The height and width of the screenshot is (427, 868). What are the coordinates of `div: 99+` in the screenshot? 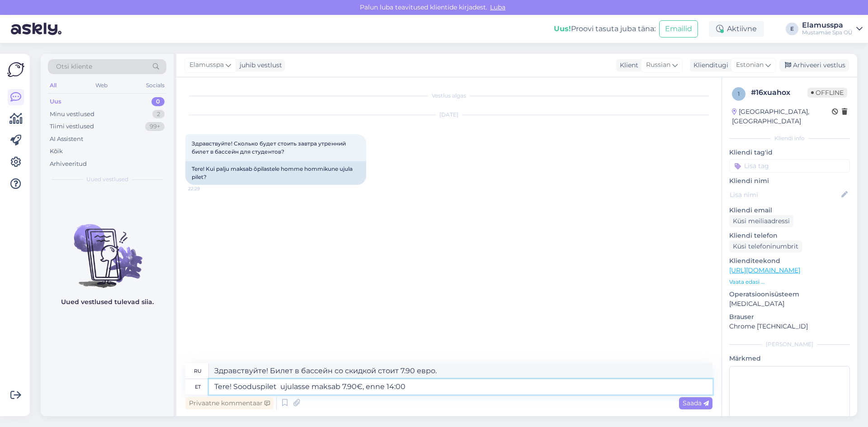 It's located at (154, 126).